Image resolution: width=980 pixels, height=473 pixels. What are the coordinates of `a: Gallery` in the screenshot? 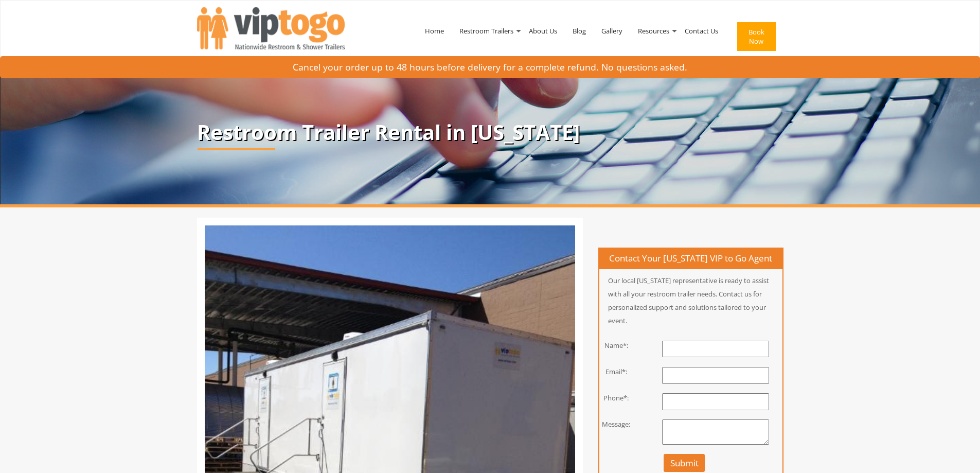 It's located at (612, 31).